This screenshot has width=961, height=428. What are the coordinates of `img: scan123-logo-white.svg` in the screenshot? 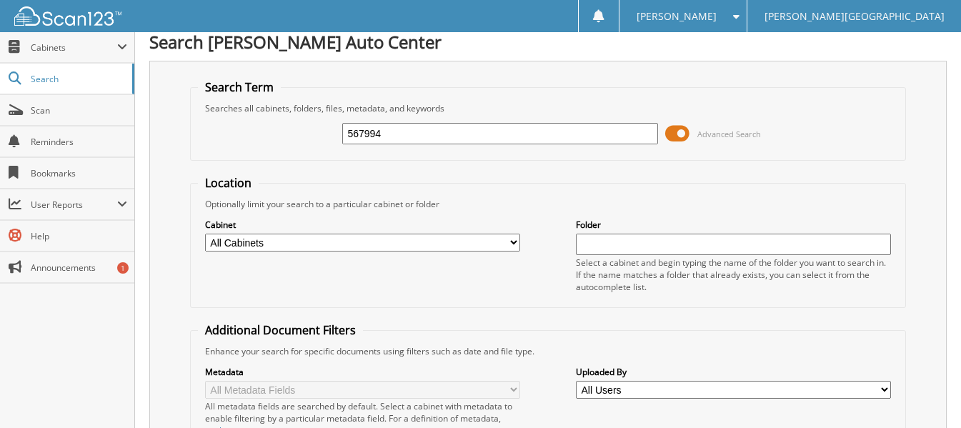 It's located at (68, 16).